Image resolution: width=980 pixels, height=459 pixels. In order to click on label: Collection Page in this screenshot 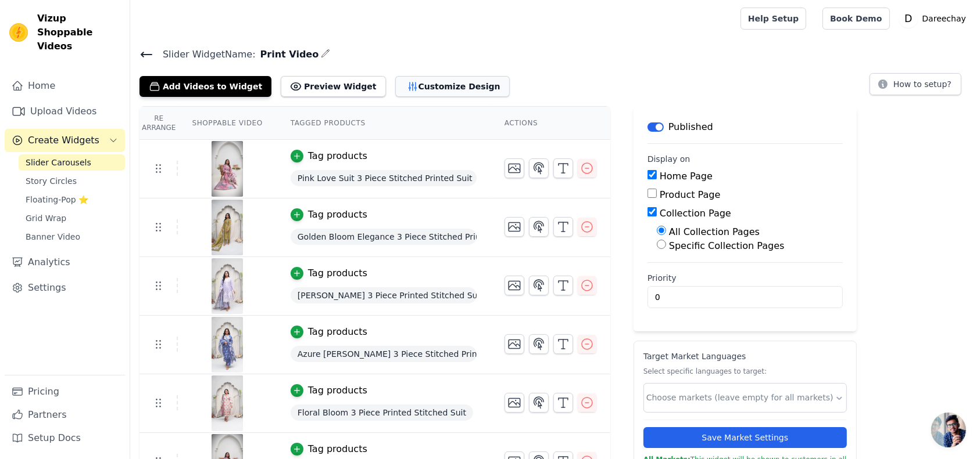, I will do `click(695, 213)`.